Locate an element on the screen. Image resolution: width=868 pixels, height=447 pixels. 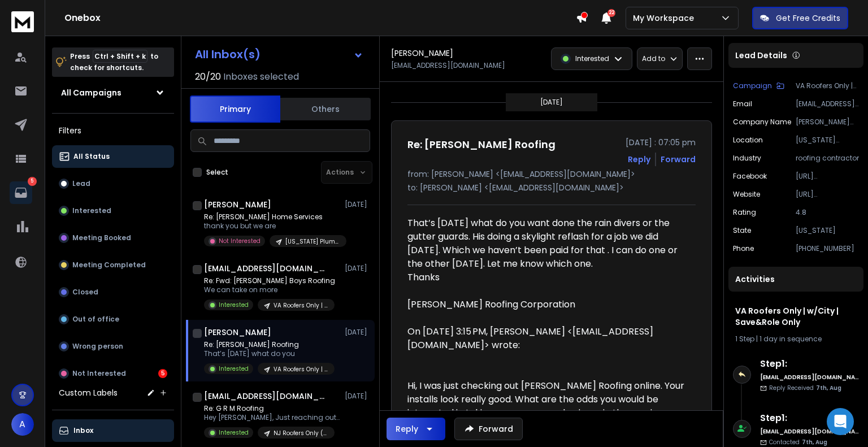
div: Activities is located at coordinates (796, 279).